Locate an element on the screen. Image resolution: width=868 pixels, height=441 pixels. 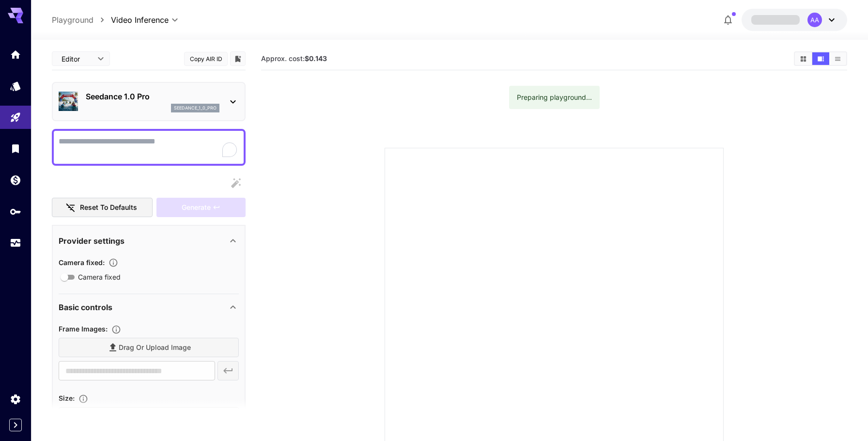
button: Adjust the dimensions of the generated image by specifying its width and height in pixels, or sel... is located at coordinates (83, 399).